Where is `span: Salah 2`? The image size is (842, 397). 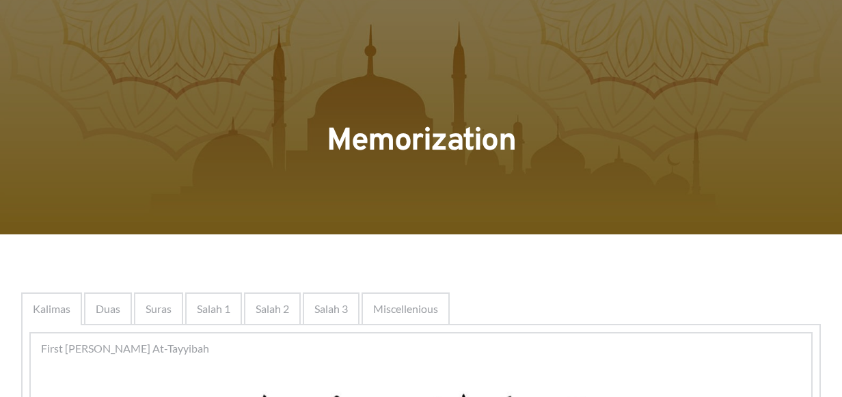 span: Salah 2 is located at coordinates (272, 309).